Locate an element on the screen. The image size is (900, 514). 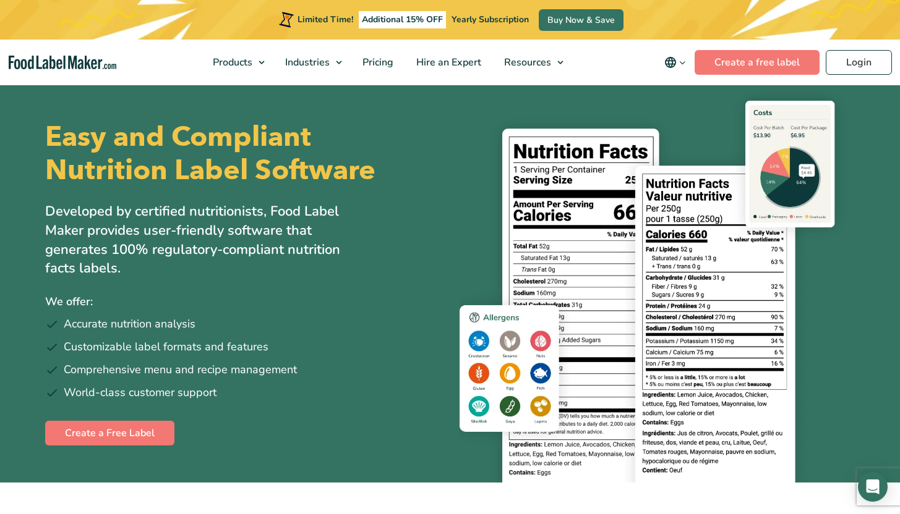
span: Resources is located at coordinates (526, 62).